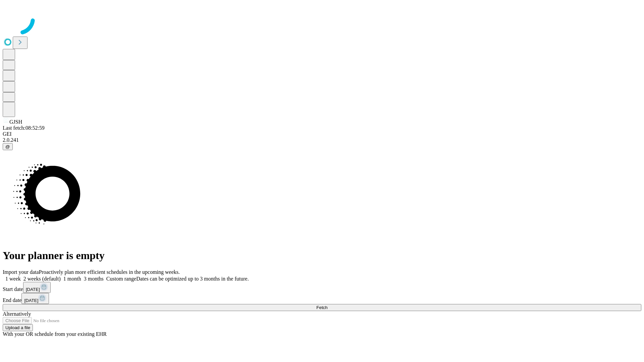  I want to click on span: Custom range, so click(121, 278).